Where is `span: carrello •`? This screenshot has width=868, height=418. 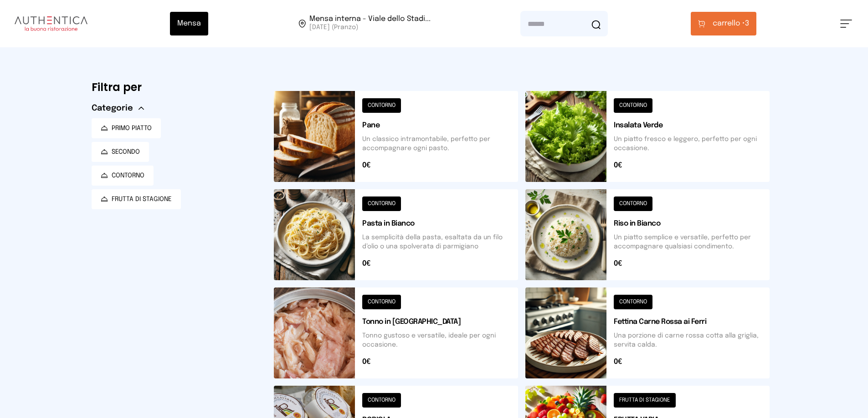
span: carrello • is located at coordinates (729, 24).